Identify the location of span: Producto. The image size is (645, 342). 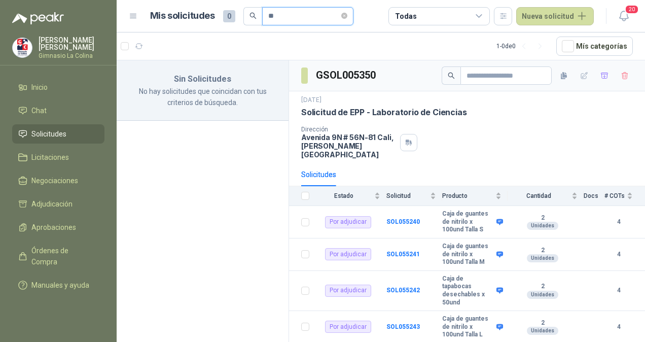
(468, 196).